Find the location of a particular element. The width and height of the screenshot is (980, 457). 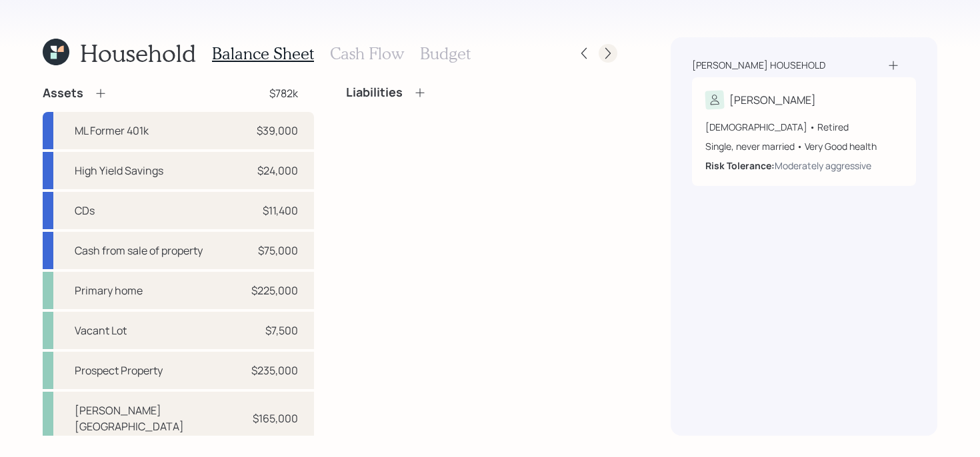

div: Moderately aggressive is located at coordinates (823, 165).